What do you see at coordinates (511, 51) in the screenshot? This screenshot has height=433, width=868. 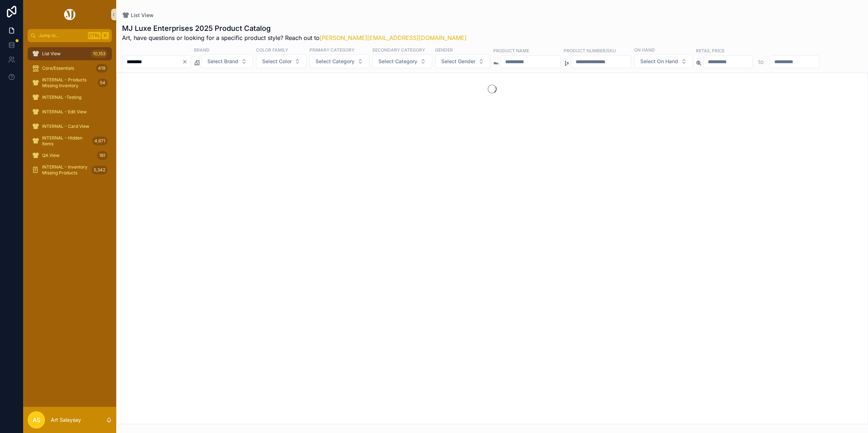 I see `label: Product Name` at bounding box center [511, 51].